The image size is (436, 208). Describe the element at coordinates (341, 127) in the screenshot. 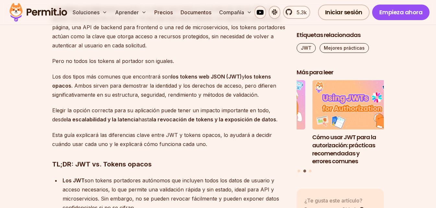

I see `div: Publicaciones` at that location.